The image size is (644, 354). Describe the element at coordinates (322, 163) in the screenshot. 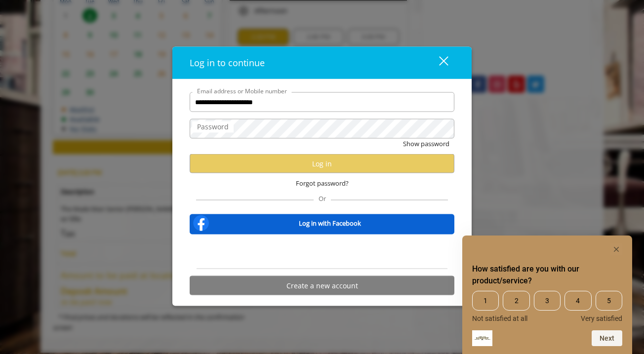

I see `button: Log in` at that location.